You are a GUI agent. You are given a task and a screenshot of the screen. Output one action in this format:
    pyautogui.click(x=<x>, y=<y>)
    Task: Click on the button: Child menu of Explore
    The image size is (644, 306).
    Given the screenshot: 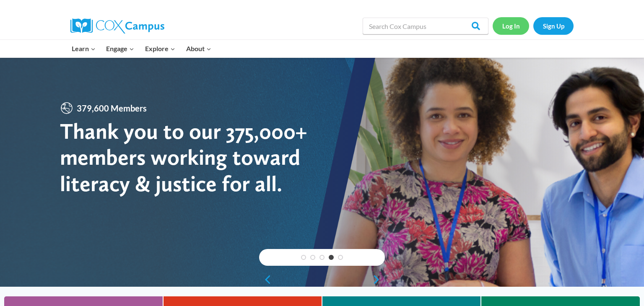 What is the action you would take?
    pyautogui.click(x=160, y=49)
    